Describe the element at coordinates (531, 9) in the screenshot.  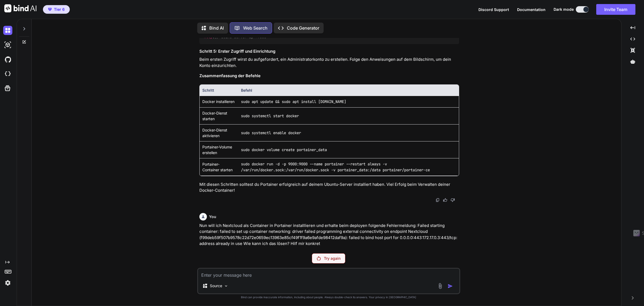
I see `button: Documentation` at that location.